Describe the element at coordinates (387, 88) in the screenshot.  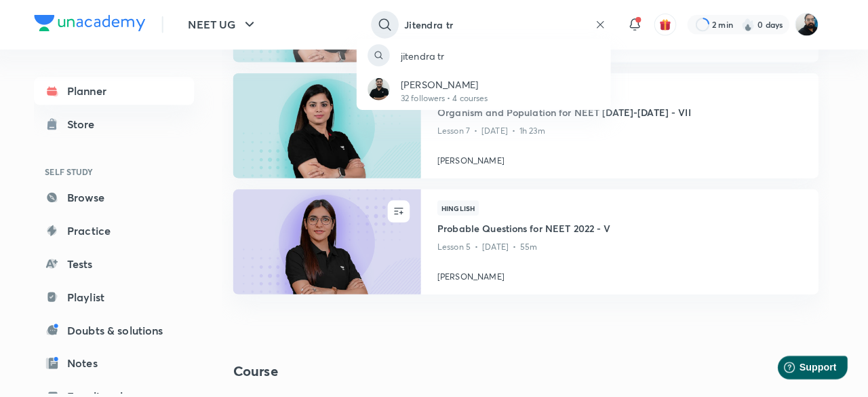
I see `img: Avatar` at that location.